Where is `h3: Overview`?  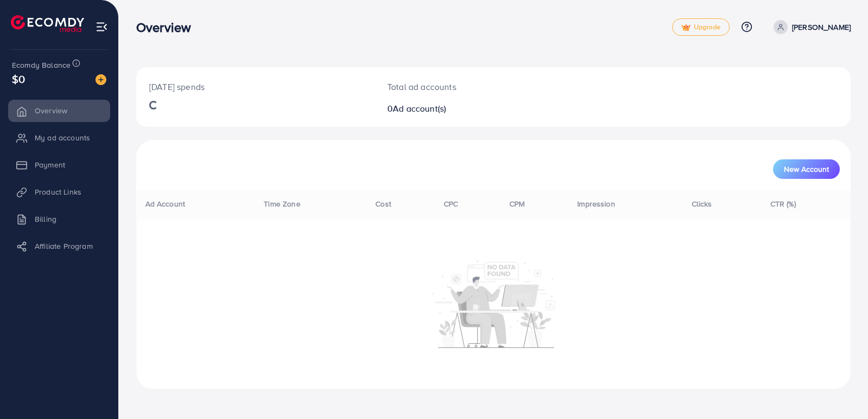 h3: Overview is located at coordinates (167, 27).